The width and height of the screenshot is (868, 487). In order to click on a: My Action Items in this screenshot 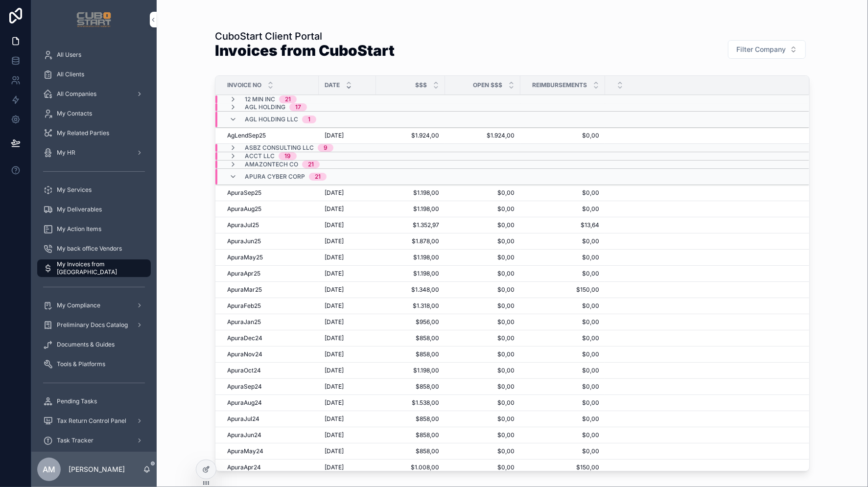, I will do `click(94, 229)`.